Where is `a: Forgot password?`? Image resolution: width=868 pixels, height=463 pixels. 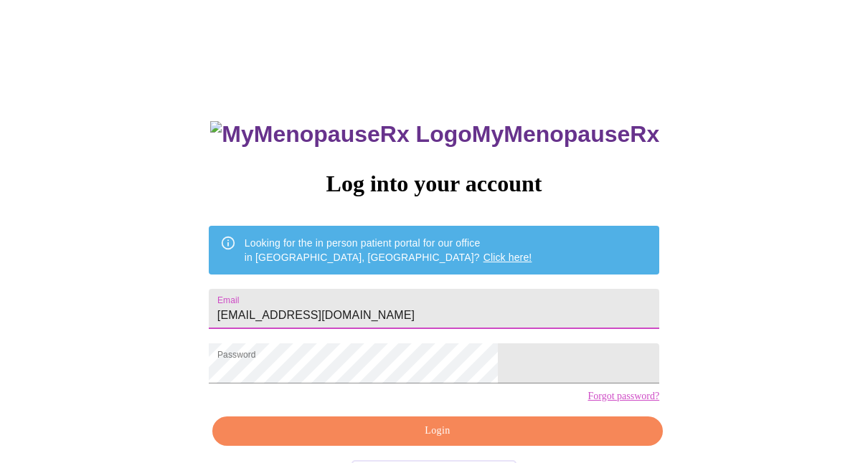
a: Forgot password? is located at coordinates (623, 396).